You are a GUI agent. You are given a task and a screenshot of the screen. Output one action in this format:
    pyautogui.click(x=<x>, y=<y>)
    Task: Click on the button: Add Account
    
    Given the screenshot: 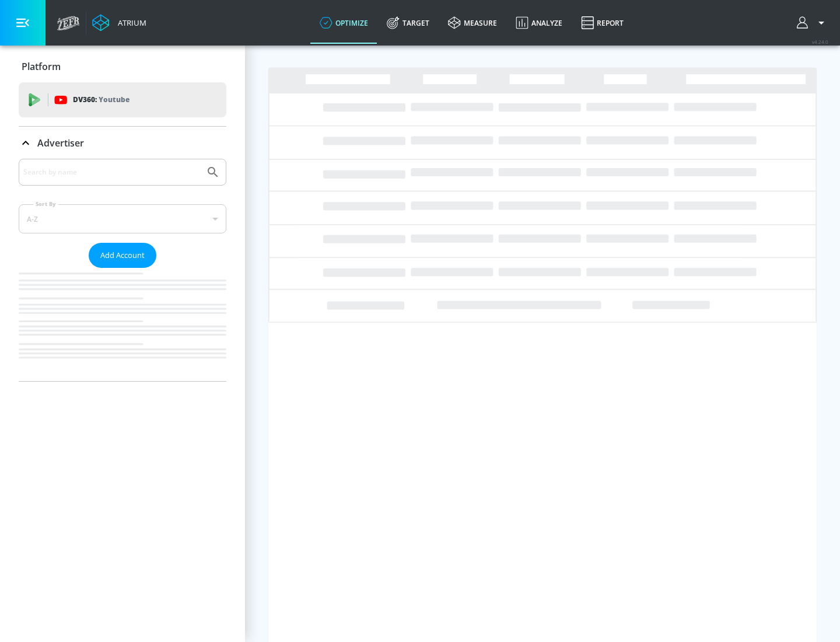 What is the action you would take?
    pyautogui.click(x=123, y=255)
    